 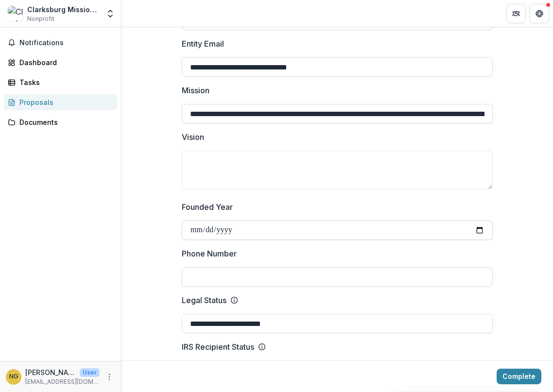 I want to click on div: Documents, so click(x=64, y=122).